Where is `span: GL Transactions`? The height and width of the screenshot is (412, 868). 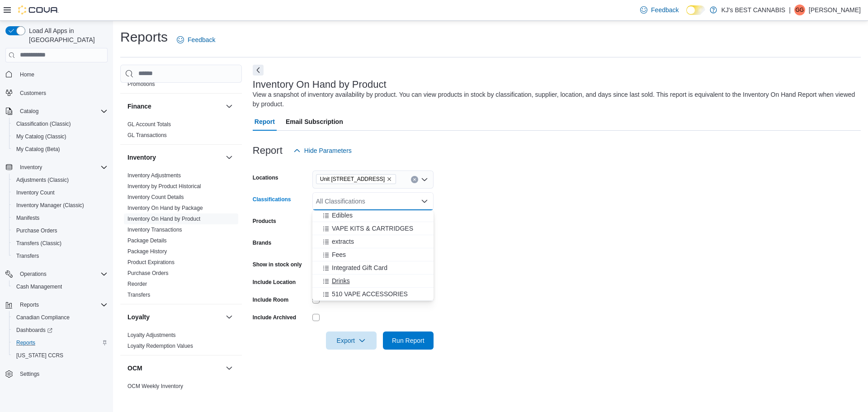 span: GL Transactions is located at coordinates (147, 135).